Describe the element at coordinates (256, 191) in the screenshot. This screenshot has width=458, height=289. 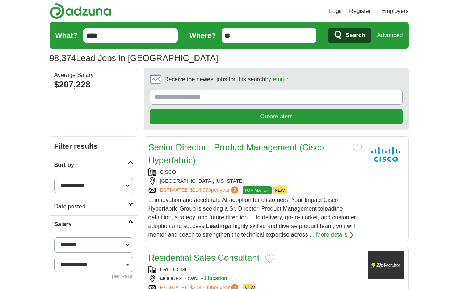
I see `span: TOP MATCH` at that location.